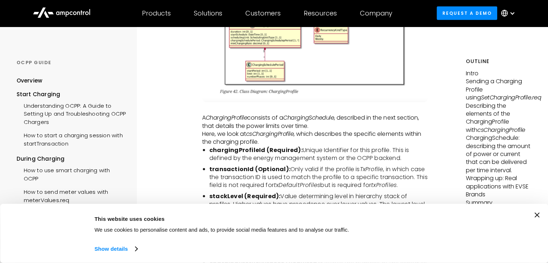 This screenshot has height=263, width=548. Describe the element at coordinates (222, 229) in the screenshot. I see `span: We use cookies to personalise content and ads, to provide social media features and to analyse ou...` at that location.